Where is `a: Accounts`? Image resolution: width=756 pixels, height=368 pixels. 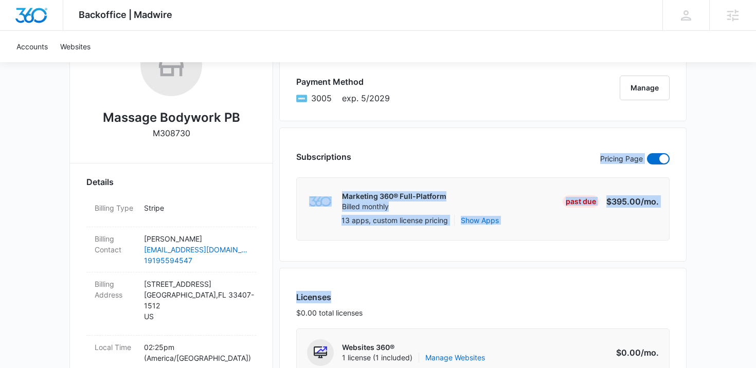 a: Accounts is located at coordinates (32, 46).